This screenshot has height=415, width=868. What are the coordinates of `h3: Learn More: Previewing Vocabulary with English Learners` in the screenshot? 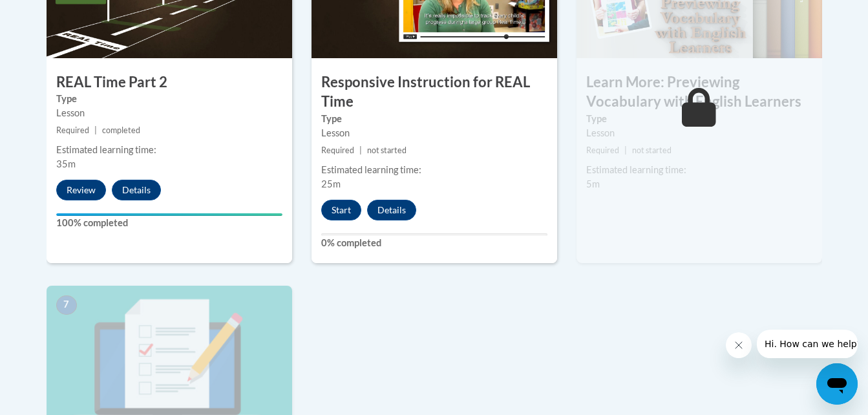 It's located at (700, 93).